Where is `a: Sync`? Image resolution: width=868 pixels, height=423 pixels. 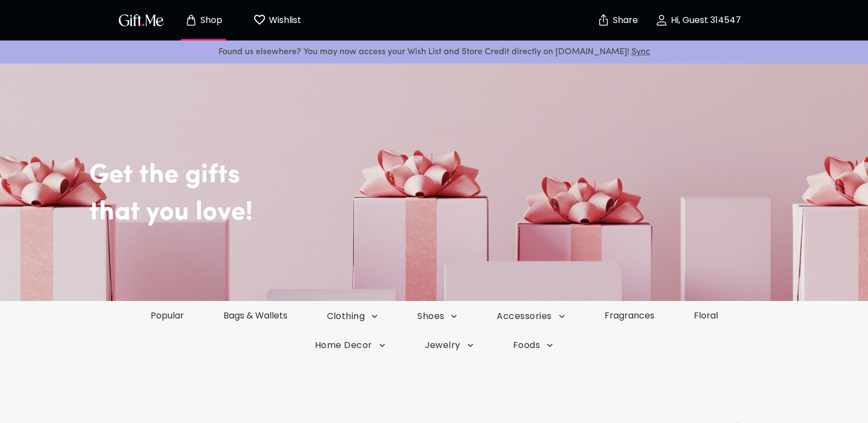 a: Sync is located at coordinates (641, 52).